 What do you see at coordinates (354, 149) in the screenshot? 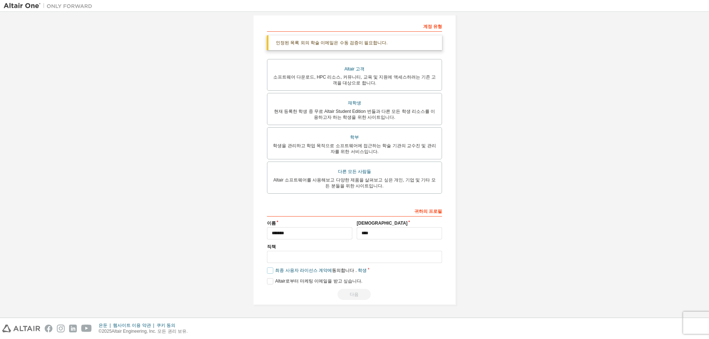
I see `font: 학생을 관리하고 학업 목적으로 소프트웨어에 접근하는 학술 기관의 교수진 및 관리자를 위한 서비스입니다.` at bounding box center [354, 149].